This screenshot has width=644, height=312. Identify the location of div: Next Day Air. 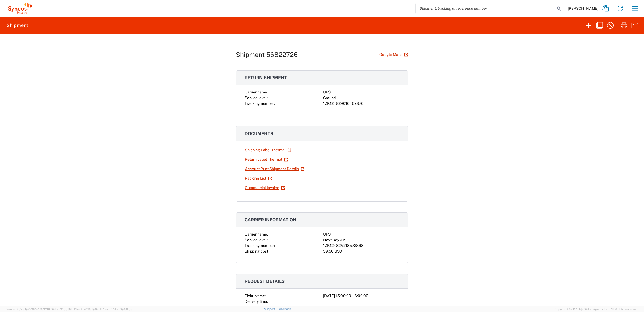
(361, 240).